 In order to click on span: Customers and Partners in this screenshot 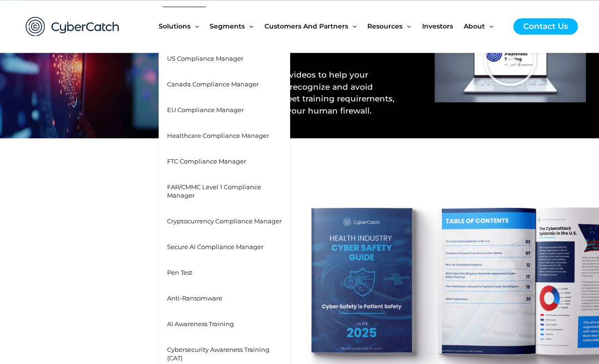, I will do `click(306, 26)`.